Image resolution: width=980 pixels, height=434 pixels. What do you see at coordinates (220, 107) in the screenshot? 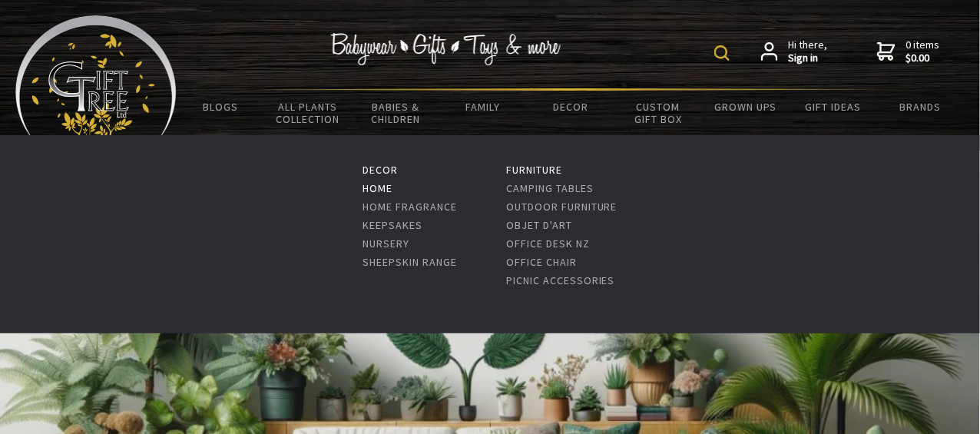
I see `a: BLOGS` at bounding box center [220, 107].